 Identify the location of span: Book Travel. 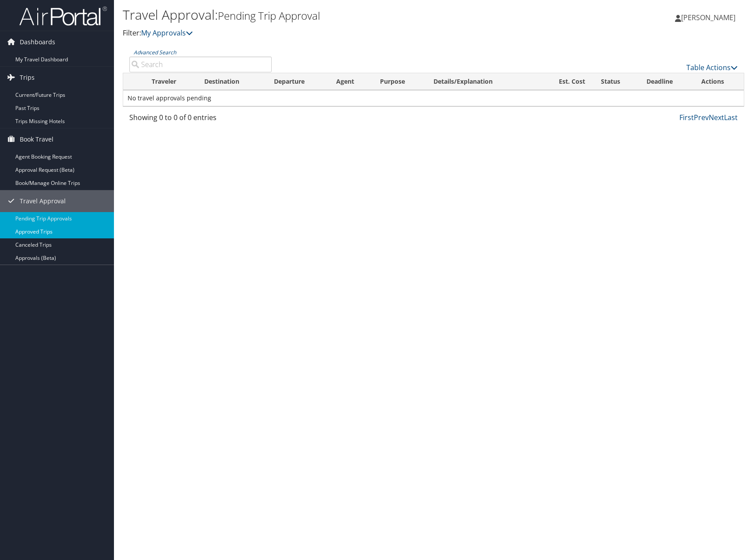
(36, 139).